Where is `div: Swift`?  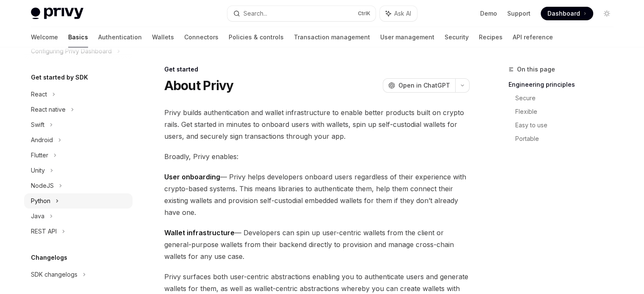
div: Swift is located at coordinates (38, 125).